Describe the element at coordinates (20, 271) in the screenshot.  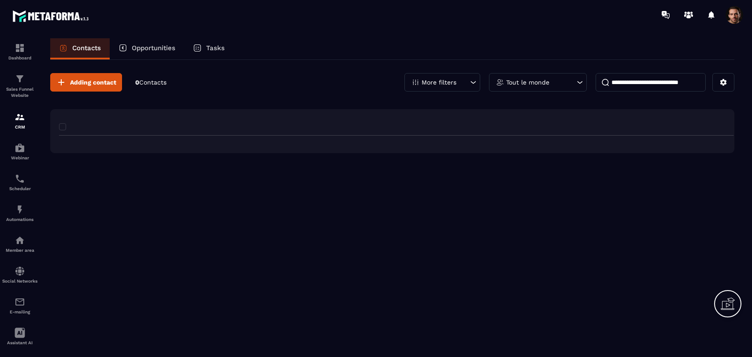
I see `img: social-network` at that location.